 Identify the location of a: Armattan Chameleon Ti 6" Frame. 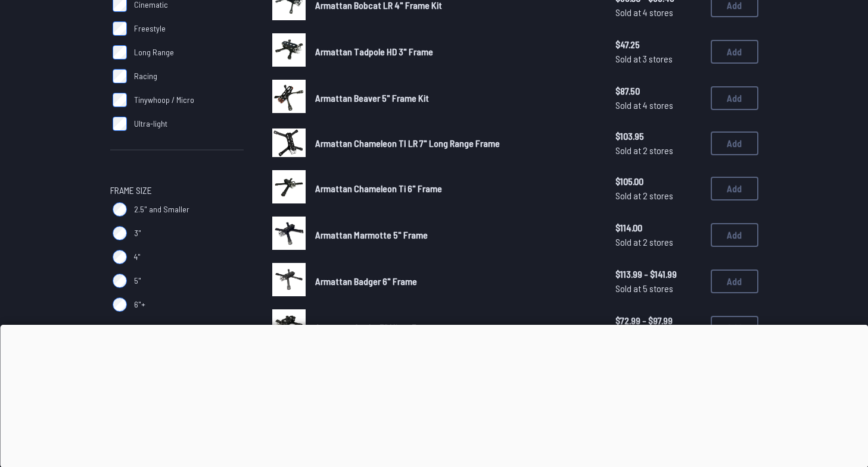
(456, 189).